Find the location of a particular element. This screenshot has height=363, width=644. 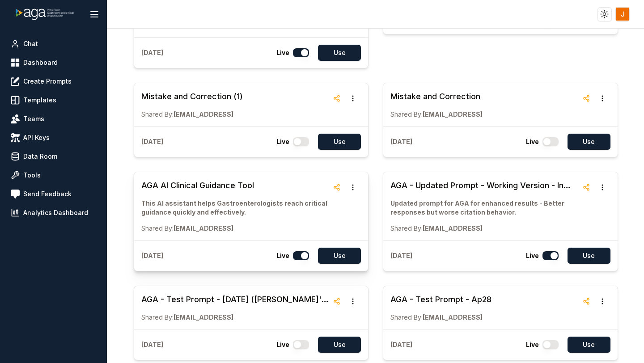

h3: Mistake and Correction (1) is located at coordinates (192, 97).